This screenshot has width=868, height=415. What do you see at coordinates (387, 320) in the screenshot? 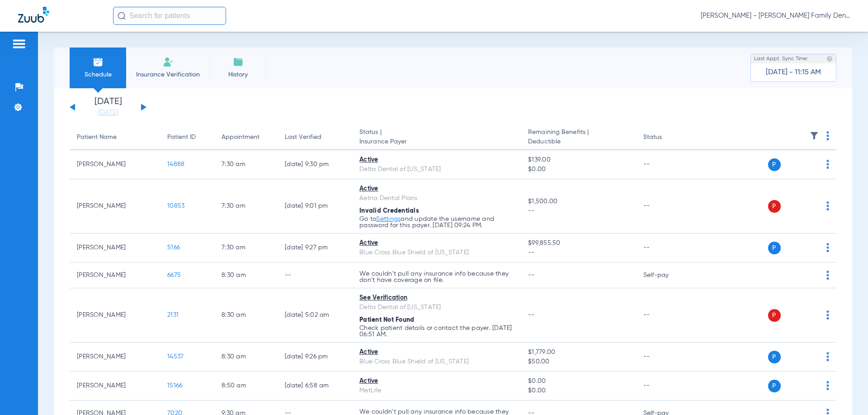
I see `span: Patient Not Found` at bounding box center [387, 320].